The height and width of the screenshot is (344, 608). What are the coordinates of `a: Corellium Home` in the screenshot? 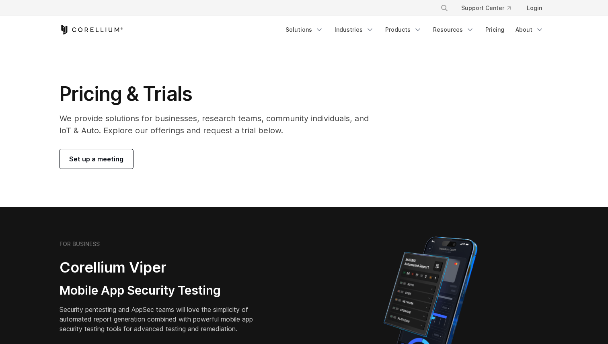 It's located at (91, 30).